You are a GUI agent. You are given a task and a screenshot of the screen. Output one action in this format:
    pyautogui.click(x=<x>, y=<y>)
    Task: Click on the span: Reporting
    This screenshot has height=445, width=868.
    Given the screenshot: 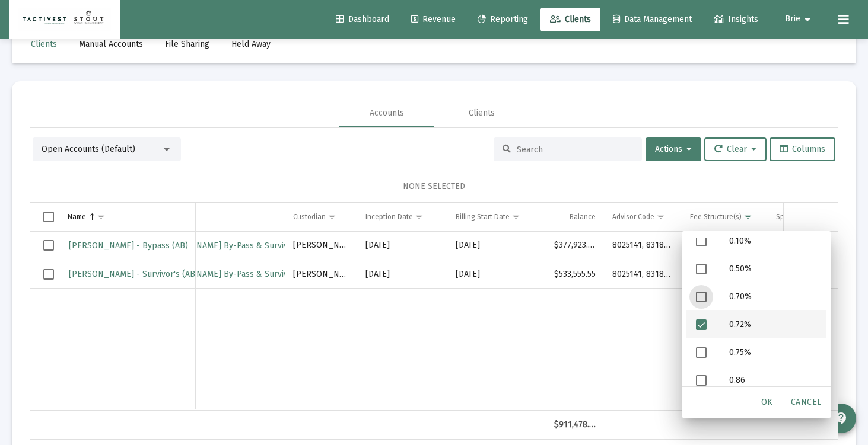 What is the action you would take?
    pyautogui.click(x=503, y=19)
    